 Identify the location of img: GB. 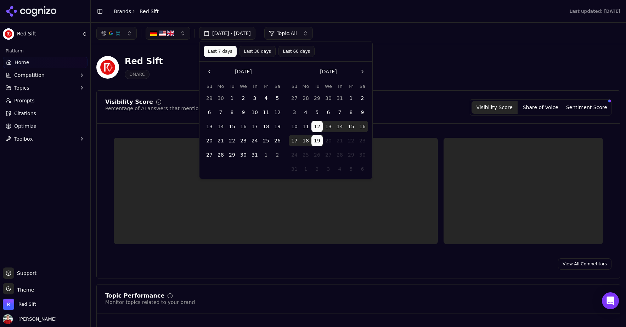
(171, 33).